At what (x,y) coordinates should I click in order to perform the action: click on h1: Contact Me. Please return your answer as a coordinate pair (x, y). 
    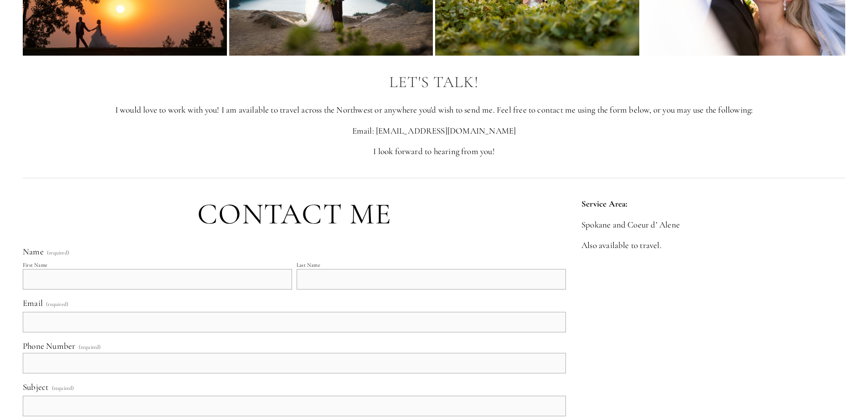
    Looking at the image, I should click on (294, 214).